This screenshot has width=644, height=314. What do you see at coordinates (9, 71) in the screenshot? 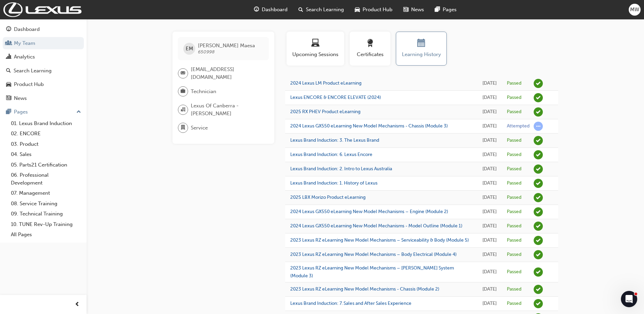
I see `span: search-icon` at bounding box center [9, 71].